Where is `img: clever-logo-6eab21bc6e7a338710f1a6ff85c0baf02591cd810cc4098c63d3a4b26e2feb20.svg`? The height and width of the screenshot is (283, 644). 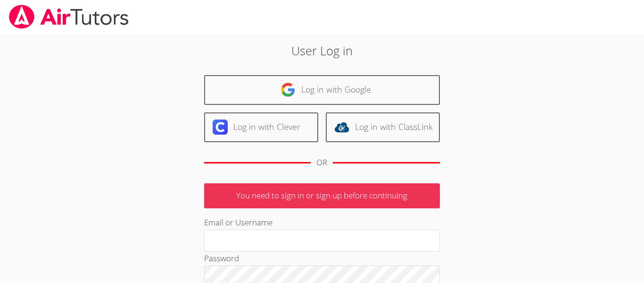
img: clever-logo-6eab21bc6e7a338710f1a6ff85c0baf02591cd810cc4098c63d3a4b26e2feb20.svg is located at coordinates (220, 127).